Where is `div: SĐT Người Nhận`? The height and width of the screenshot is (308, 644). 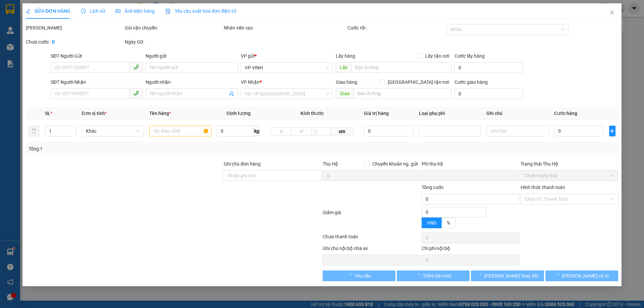 div: SĐT Người Nhận is located at coordinates (97, 82).